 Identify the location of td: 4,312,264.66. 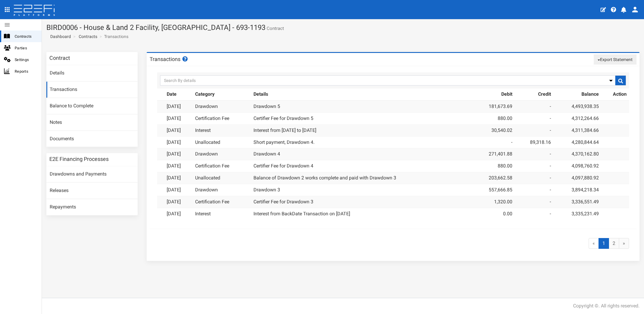
(578, 118).